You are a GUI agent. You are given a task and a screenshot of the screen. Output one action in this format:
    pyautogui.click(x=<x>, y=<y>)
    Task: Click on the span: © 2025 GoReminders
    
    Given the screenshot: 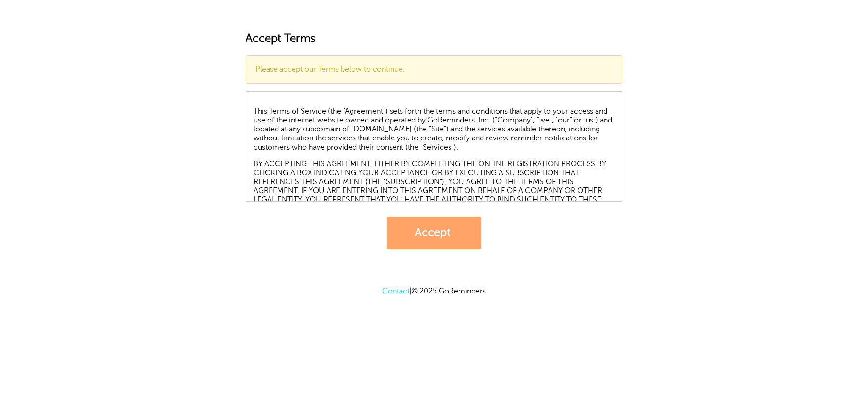 What is the action you would take?
    pyautogui.click(x=449, y=291)
    